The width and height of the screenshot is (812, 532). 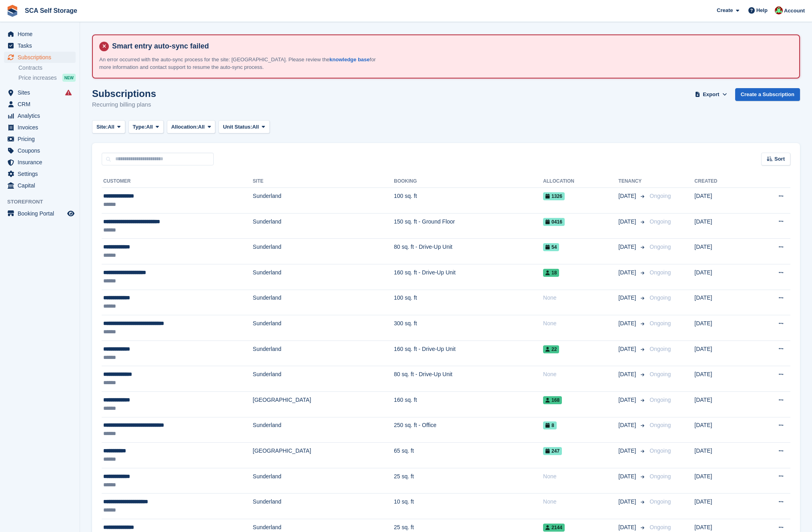 I want to click on span: Coupons, so click(x=41, y=151).